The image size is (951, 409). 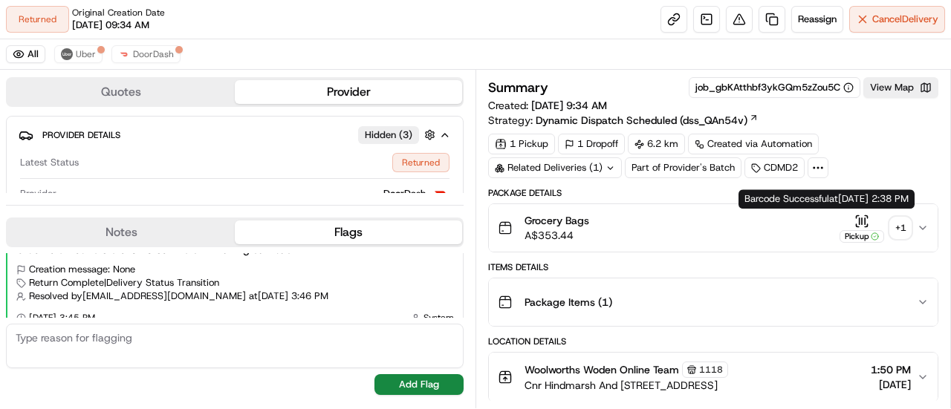 I want to click on span: Creation message: None, so click(x=82, y=270).